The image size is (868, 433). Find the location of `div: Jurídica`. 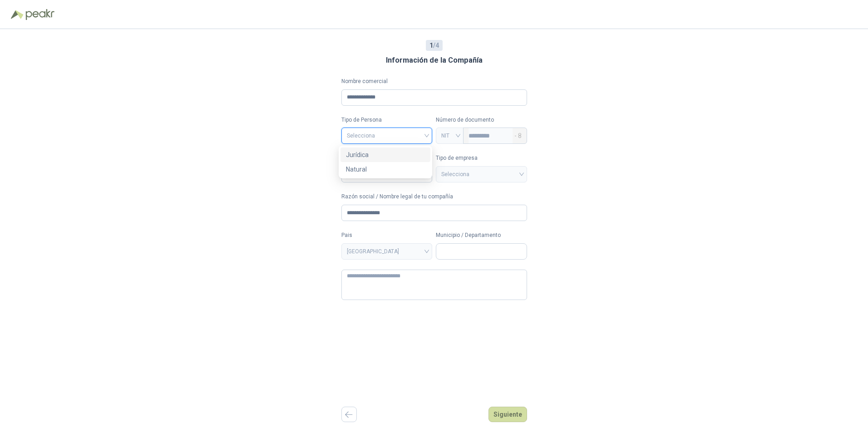

div: Jurídica is located at coordinates (386, 155).